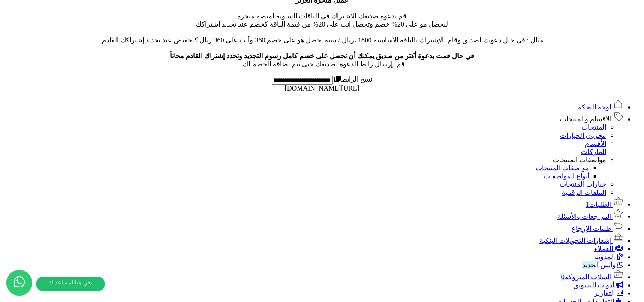 The width and height of the screenshot is (644, 302). What do you see at coordinates (604, 256) in the screenshot?
I see `span: المدونة` at bounding box center [604, 256].